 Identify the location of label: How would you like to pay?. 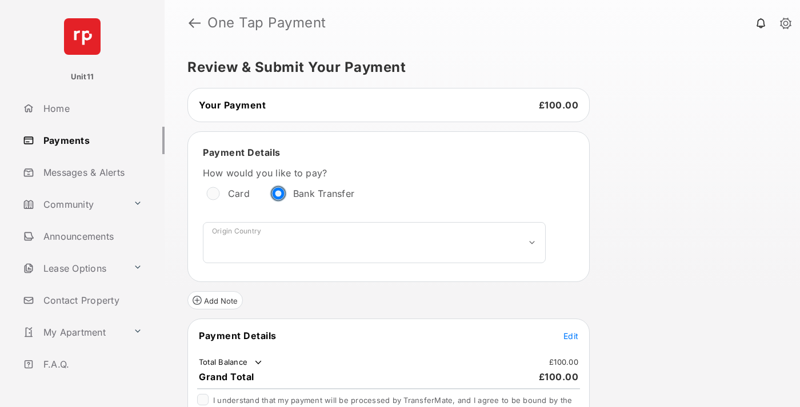
(374, 173).